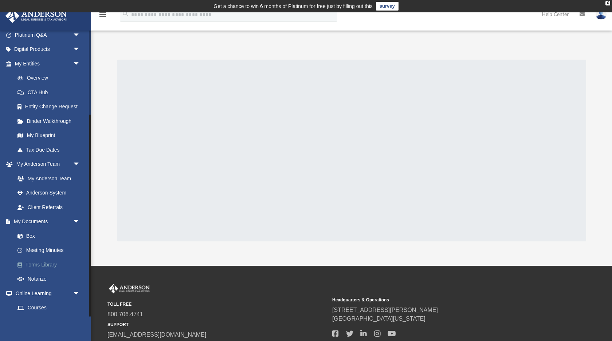 This screenshot has height=341, width=612. What do you see at coordinates (51, 265) in the screenshot?
I see `a: Forms Library` at bounding box center [51, 265].